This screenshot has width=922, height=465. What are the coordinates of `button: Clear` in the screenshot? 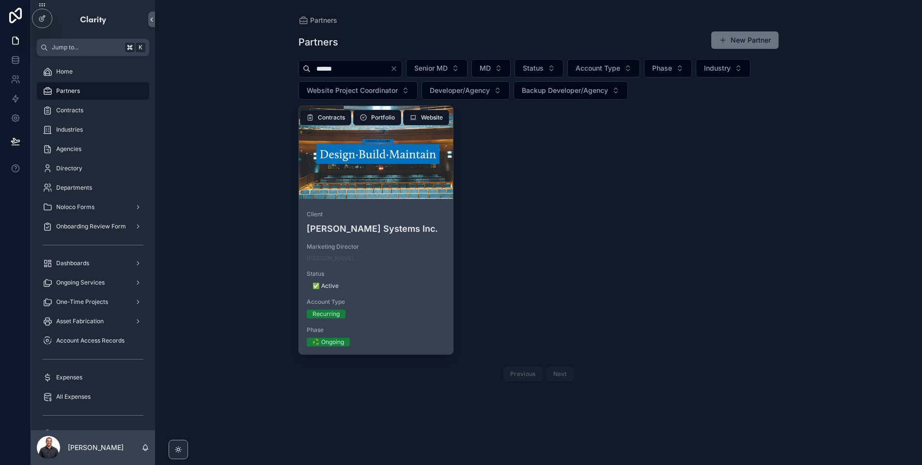 It's located at (396, 69).